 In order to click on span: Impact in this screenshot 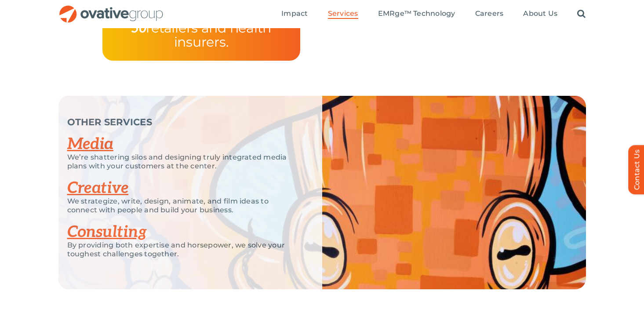, I will do `click(294, 14)`.